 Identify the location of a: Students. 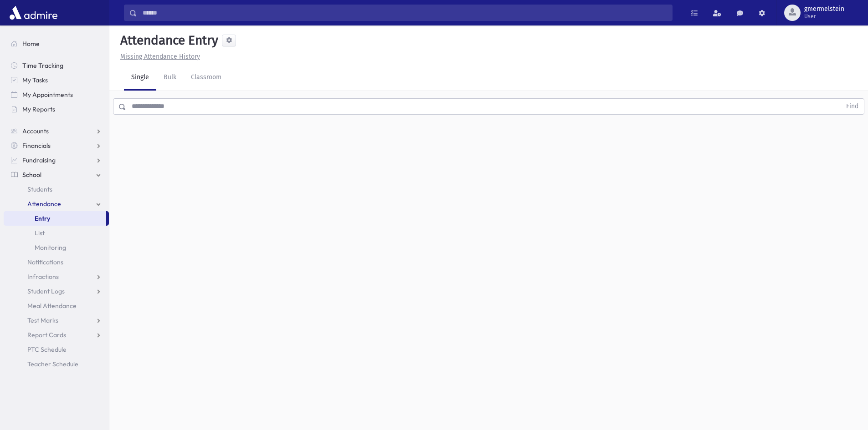
(56, 189).